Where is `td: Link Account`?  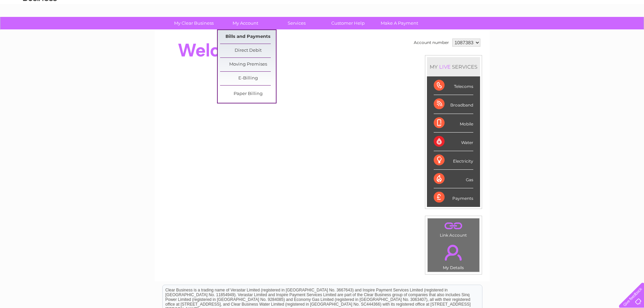
td: Link Account is located at coordinates (453, 229).